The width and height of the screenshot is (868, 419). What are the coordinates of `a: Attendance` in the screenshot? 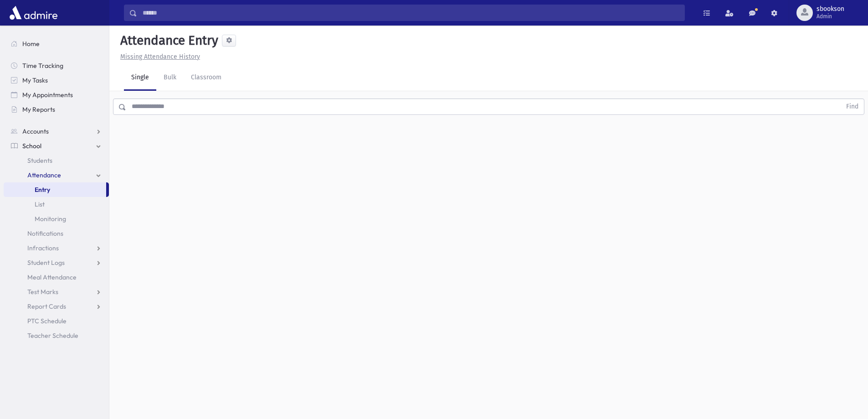 It's located at (56, 175).